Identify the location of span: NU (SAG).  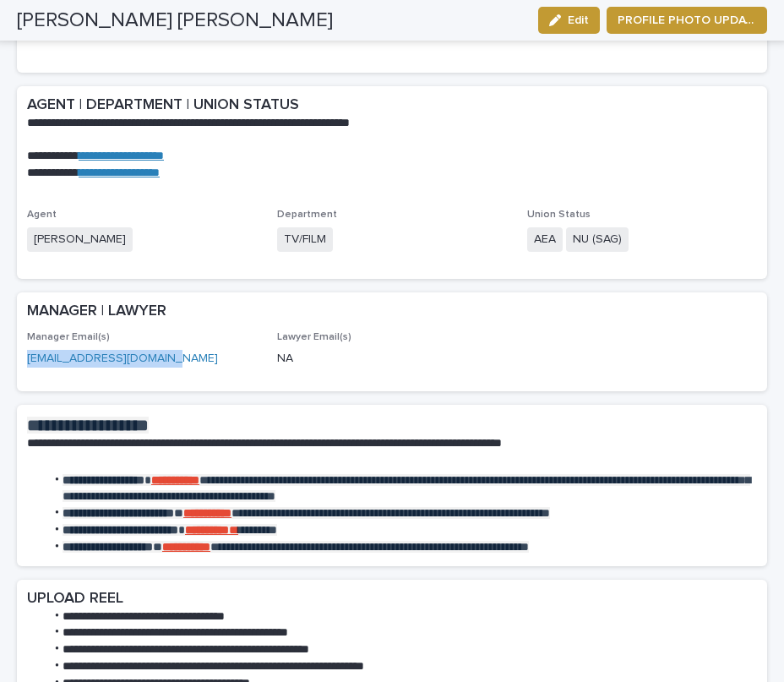
(597, 239).